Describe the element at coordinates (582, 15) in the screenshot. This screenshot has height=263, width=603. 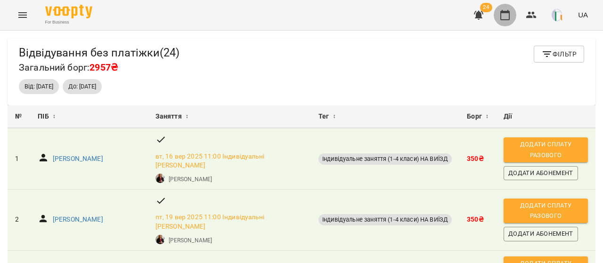
I see `button: UA` at that location.